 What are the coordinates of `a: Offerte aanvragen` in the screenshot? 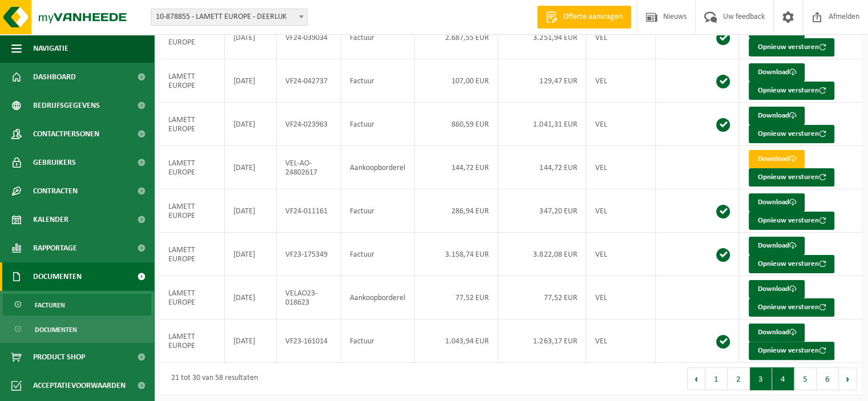 It's located at (583, 17).